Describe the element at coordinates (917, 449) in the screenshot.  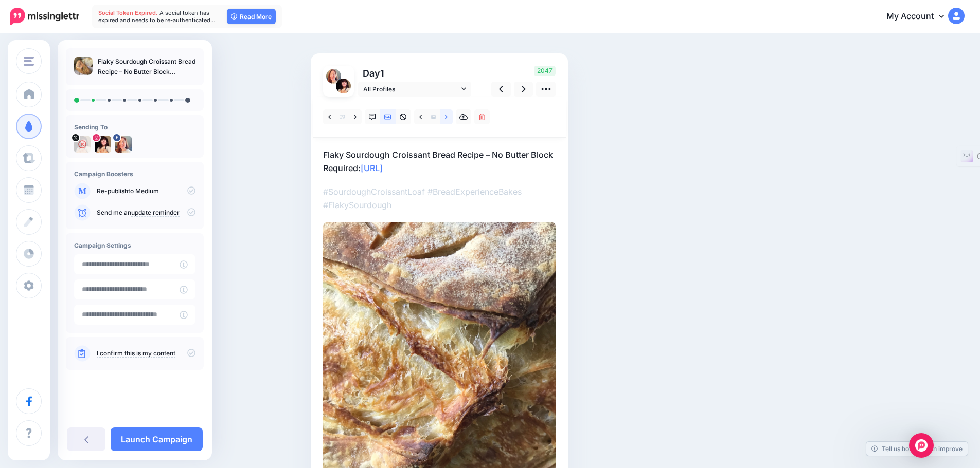
I see `a: Tell us how we can improve` at that location.